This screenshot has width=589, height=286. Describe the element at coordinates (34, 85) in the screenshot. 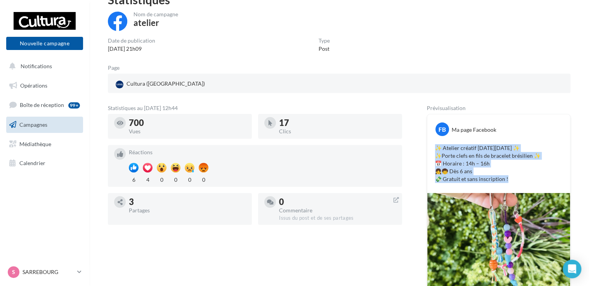

I see `span: Opérations` at that location.